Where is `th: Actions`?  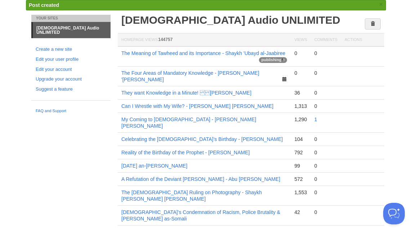 th: Actions is located at coordinates (362, 40).